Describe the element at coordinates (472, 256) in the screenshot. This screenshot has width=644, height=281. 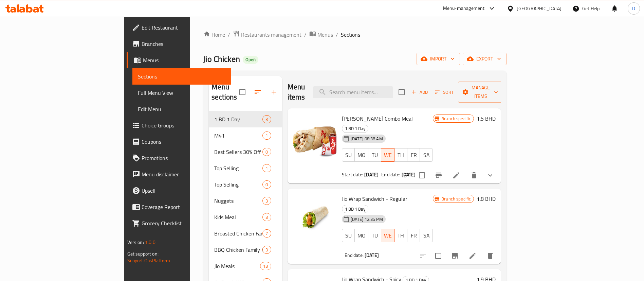
I see `a: Edit menu item` at that location.